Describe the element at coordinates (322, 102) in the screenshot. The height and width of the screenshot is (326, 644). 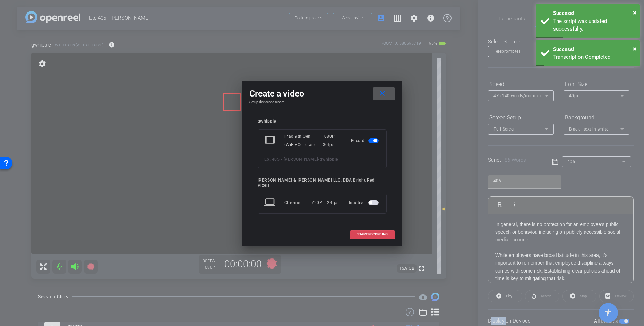
I see `h4: Setup devices to record` at that location.